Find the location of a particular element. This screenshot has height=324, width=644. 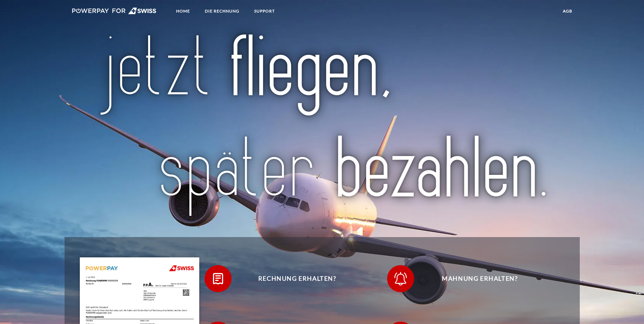

a: Rechnung erhalten? is located at coordinates (293, 279).